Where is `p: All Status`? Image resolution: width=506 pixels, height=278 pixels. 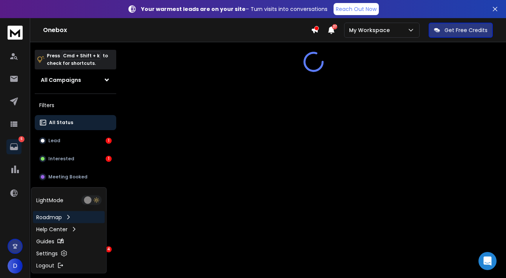
p: All Status is located at coordinates (61, 123).